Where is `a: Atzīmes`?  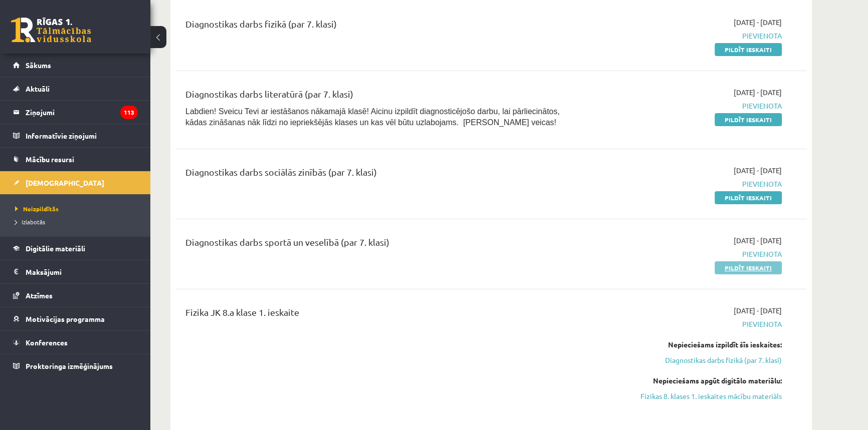 a: Atzīmes is located at coordinates (75, 295).